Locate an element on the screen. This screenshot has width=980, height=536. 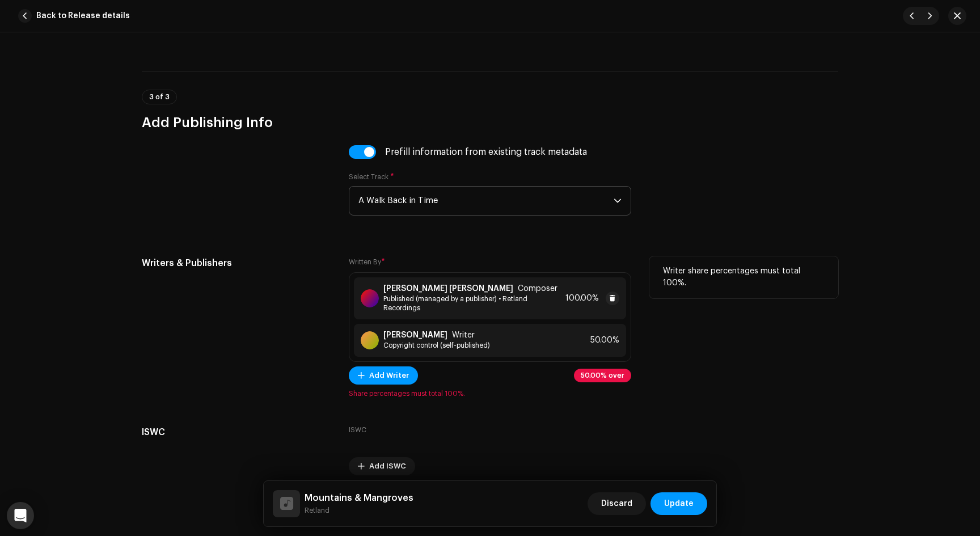
h5: ISWC is located at coordinates (236, 432).